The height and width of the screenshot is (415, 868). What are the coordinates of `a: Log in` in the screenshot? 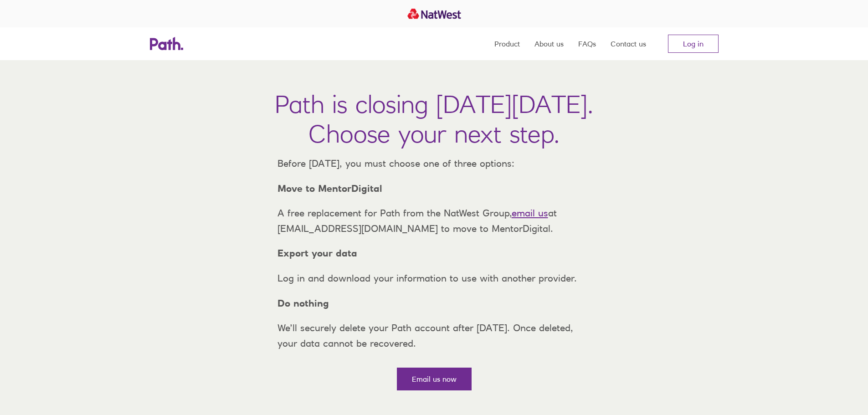 It's located at (693, 44).